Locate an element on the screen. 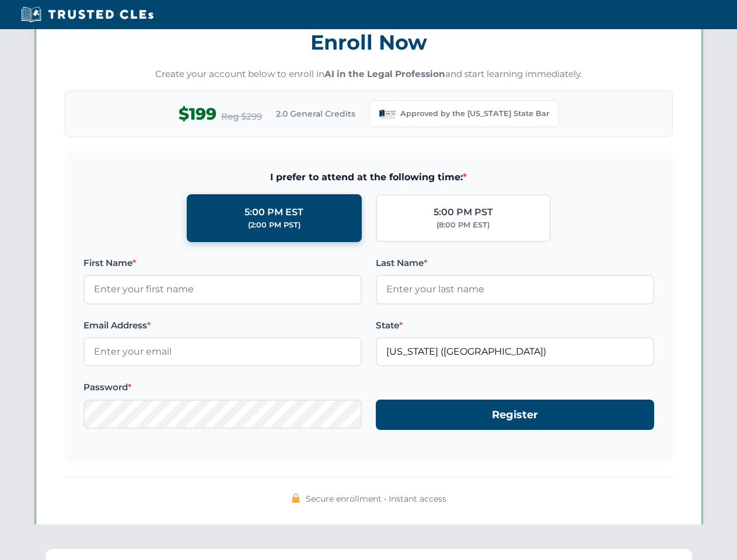 This screenshot has height=560, width=737. button: Register is located at coordinates (515, 415).